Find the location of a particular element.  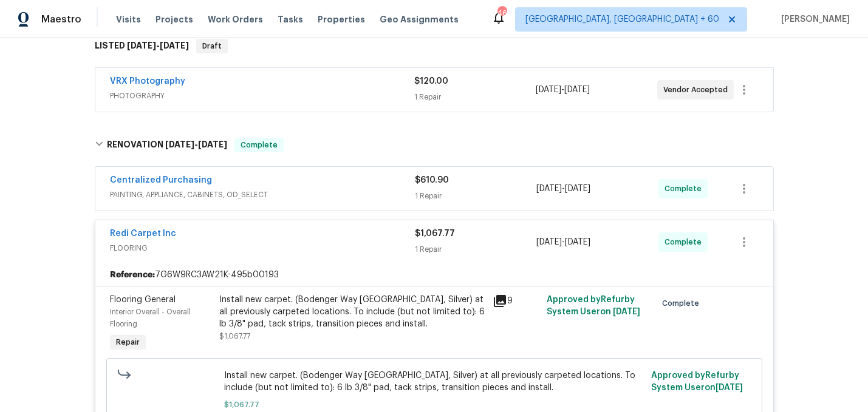

h6: RENOVATION is located at coordinates (167, 145).